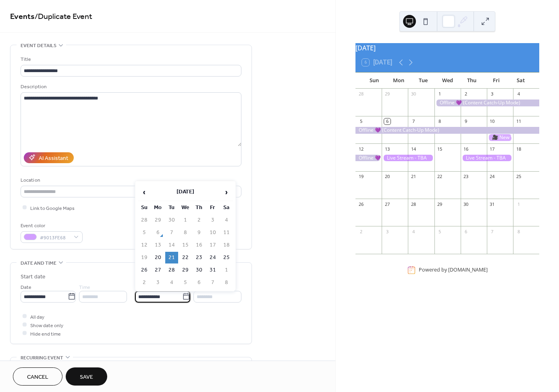 The height and width of the screenshot is (392, 559). I want to click on div: 21, so click(413, 176).